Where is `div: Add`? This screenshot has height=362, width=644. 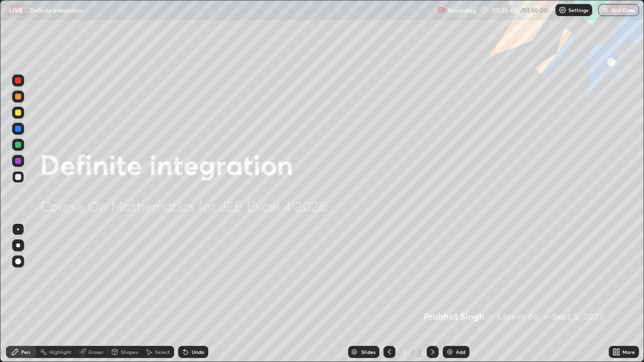 div: Add is located at coordinates (460, 352).